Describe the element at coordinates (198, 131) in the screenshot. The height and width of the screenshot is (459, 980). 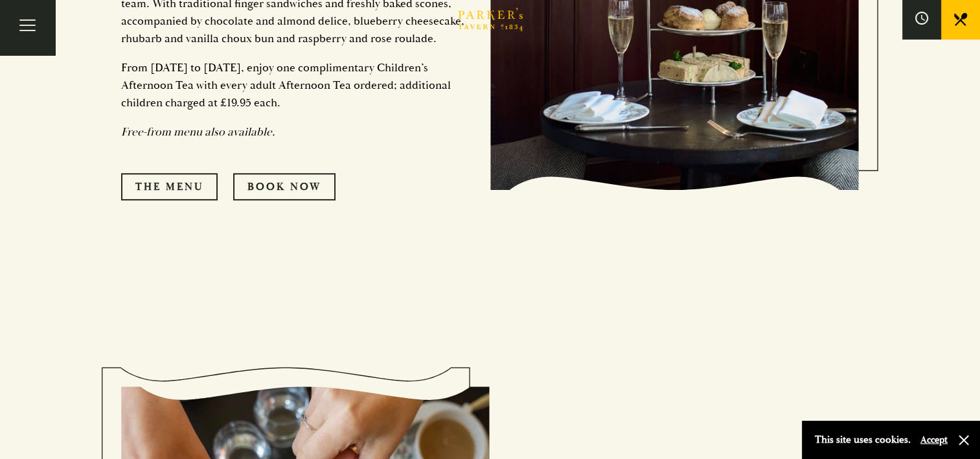
I see `em: Free-from menu also available.` at that location.